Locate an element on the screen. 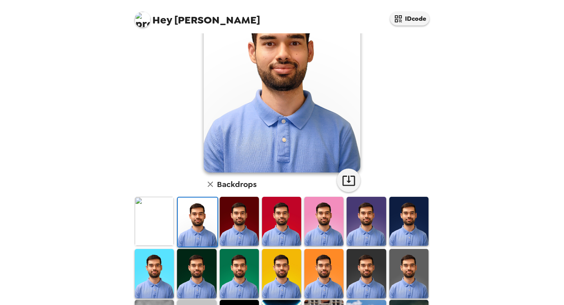  h6: Backdrops is located at coordinates (237, 184).